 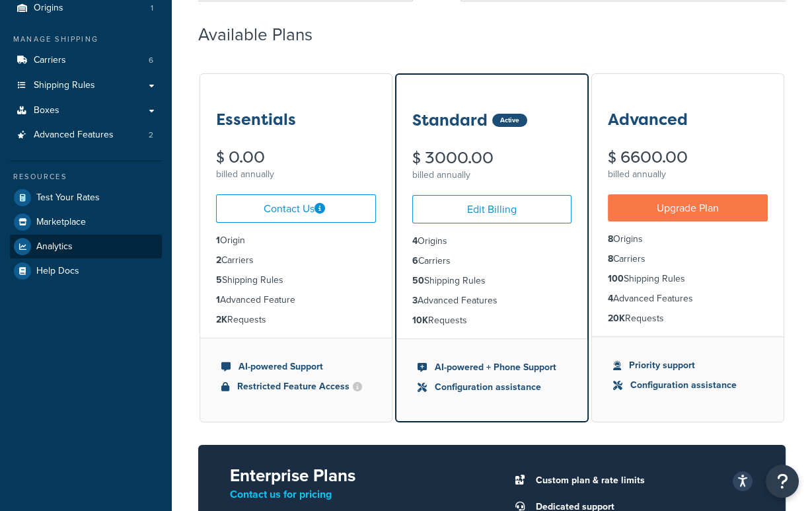 What do you see at coordinates (688, 158) in the screenshot?
I see `div: $ 6600.00` at bounding box center [688, 158].